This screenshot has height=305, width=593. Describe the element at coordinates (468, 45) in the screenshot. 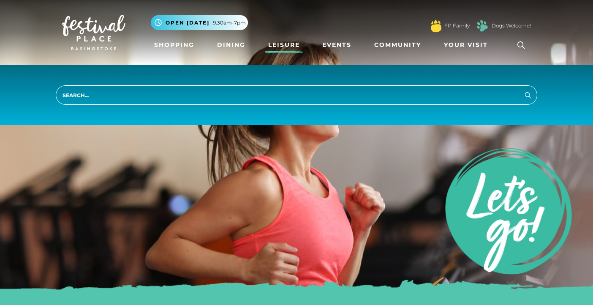

I see `a: Your Visit` at that location.